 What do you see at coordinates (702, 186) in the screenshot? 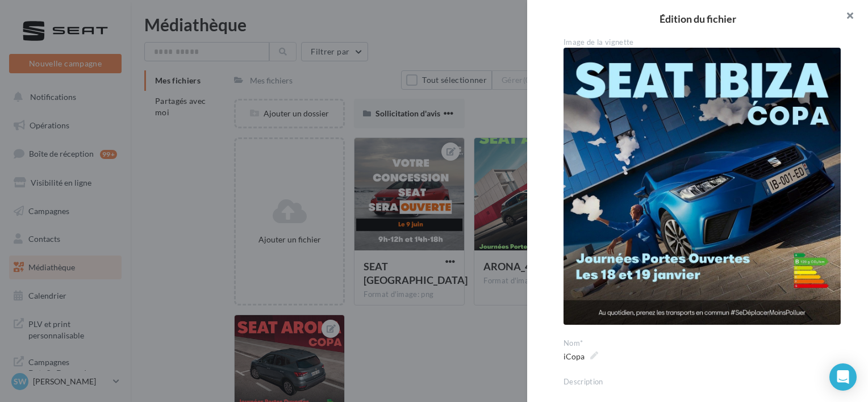
I see `img: iCopa` at bounding box center [702, 186].